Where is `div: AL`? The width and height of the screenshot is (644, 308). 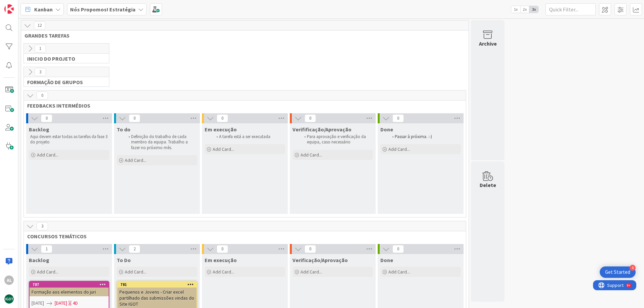
div: AL is located at coordinates (9, 280).